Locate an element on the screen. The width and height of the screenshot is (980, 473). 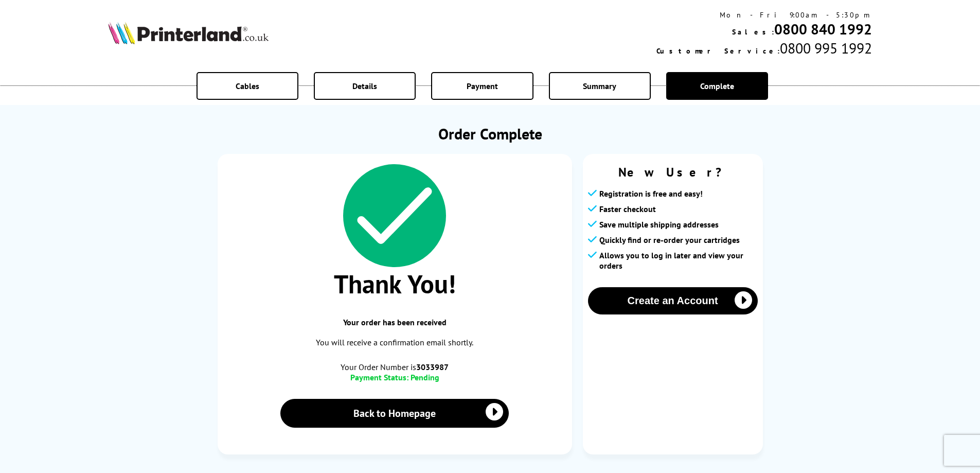
h1: Order Complete is located at coordinates (490, 133).